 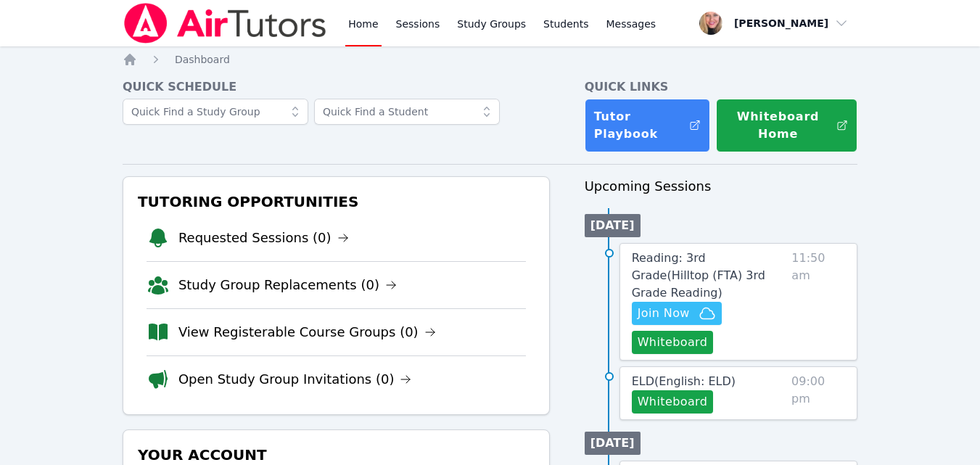 I want to click on span: Messages, so click(x=631, y=24).